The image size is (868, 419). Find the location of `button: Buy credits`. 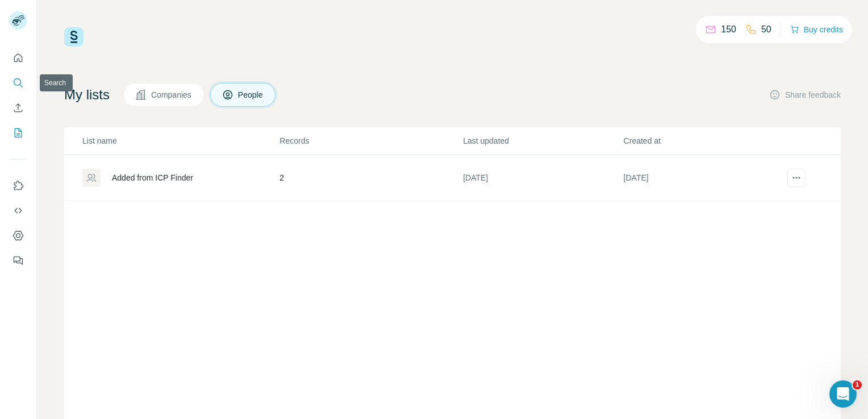

button: Buy credits is located at coordinates (817, 30).